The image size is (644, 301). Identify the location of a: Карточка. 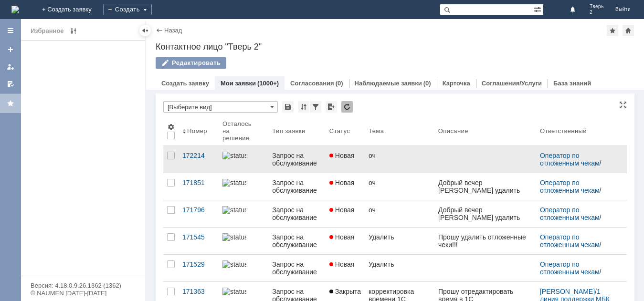
(456, 83).